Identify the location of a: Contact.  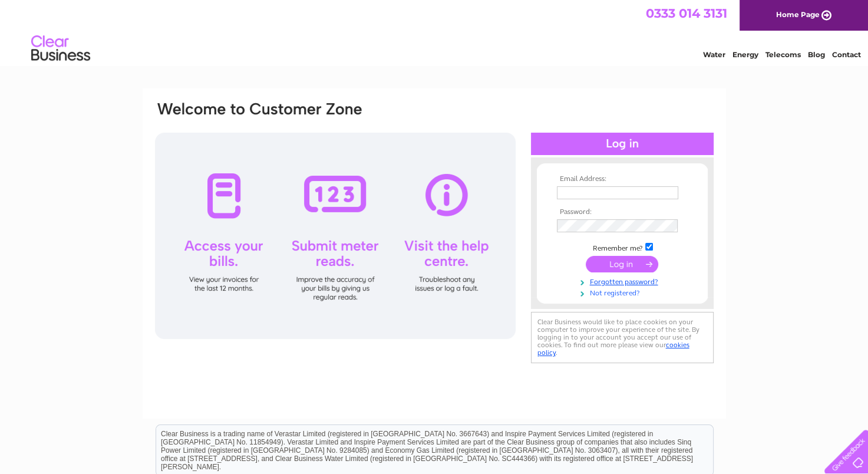
(847, 54).